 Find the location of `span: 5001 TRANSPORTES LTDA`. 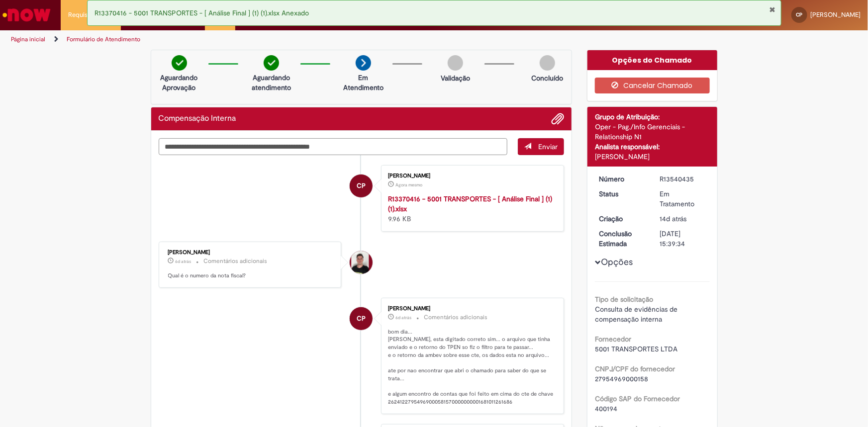

span: 5001 TRANSPORTES LTDA is located at coordinates (636, 349).